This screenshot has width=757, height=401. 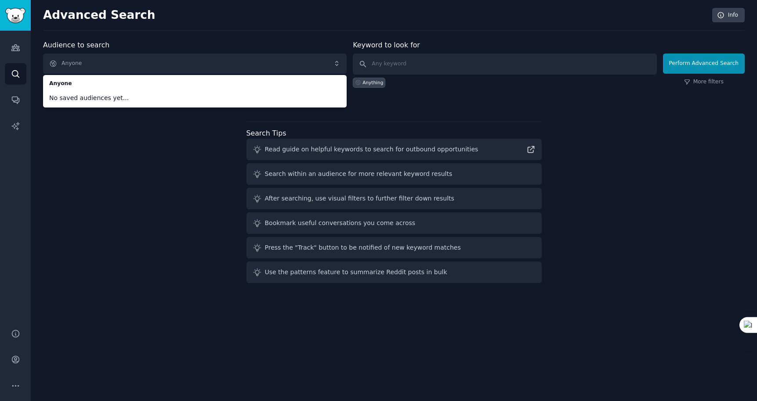 What do you see at coordinates (195, 91) in the screenshot?
I see `ul: Anyone` at bounding box center [195, 91].